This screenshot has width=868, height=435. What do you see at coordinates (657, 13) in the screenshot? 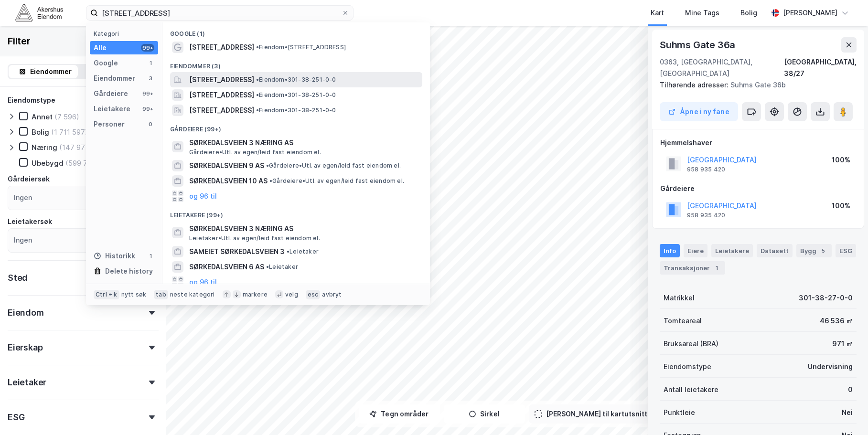
I see `div: Kart` at bounding box center [657, 13].